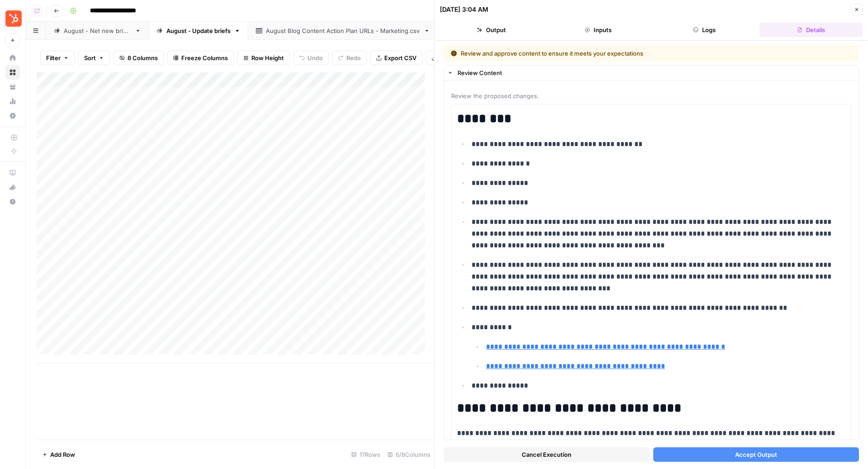  What do you see at coordinates (94, 57) in the screenshot?
I see `button: Sort` at bounding box center [94, 57].